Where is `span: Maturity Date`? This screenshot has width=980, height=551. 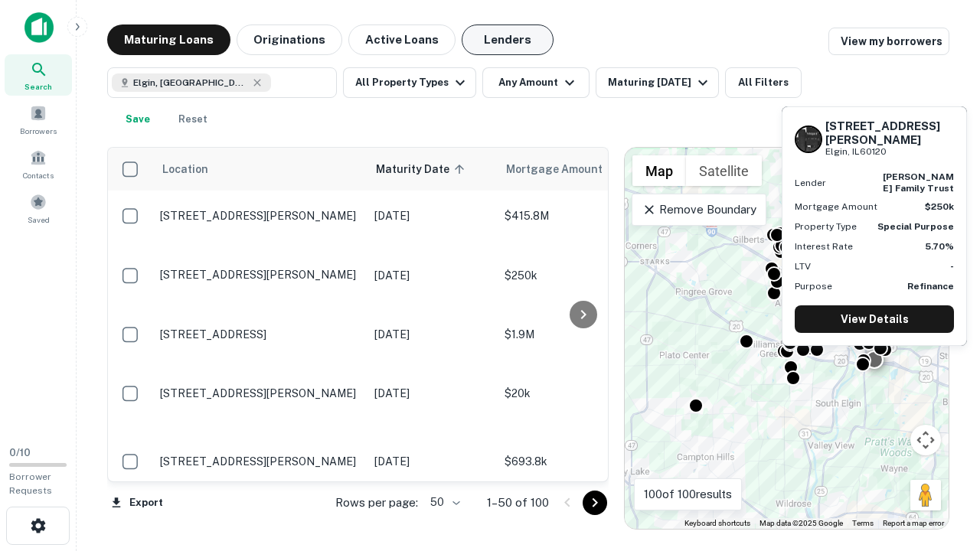
span: Maturity Date is located at coordinates (423, 169).